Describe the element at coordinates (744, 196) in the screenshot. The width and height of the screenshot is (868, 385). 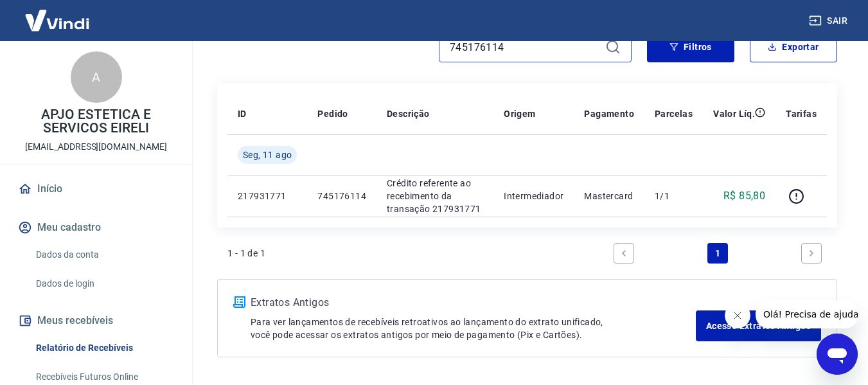
I see `p: R$ 85,80` at that location.